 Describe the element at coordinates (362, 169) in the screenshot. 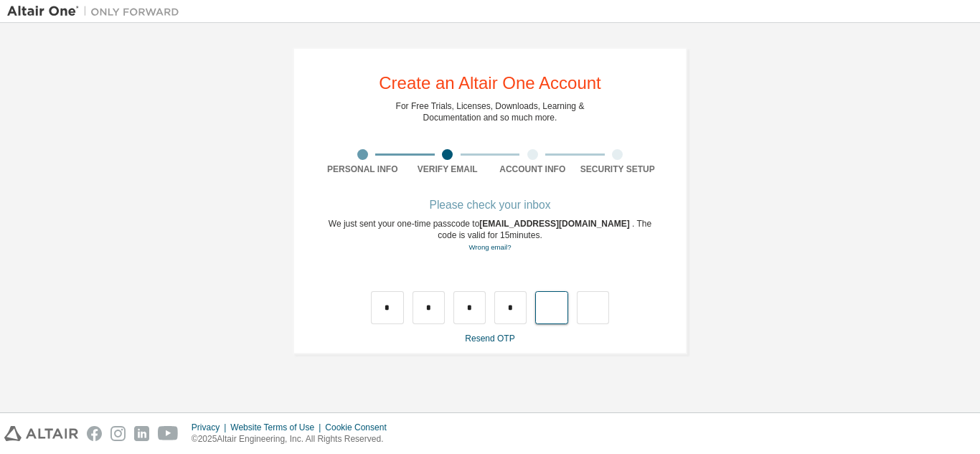

I see `div: Personal Info` at that location.